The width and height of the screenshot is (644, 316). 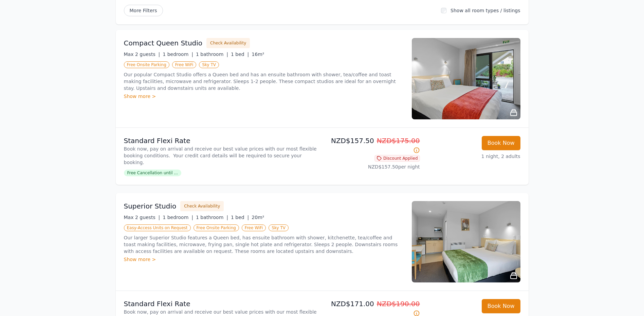 What do you see at coordinates (398, 304) in the screenshot?
I see `span: NZD$190.00` at bounding box center [398, 304].